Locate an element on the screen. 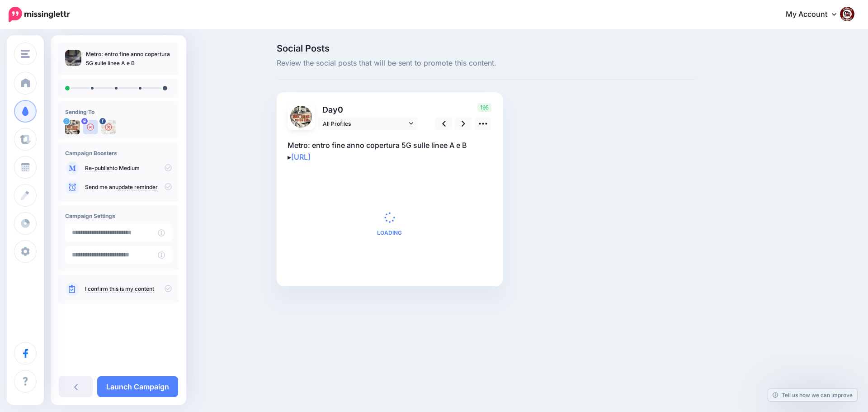  h4: Sending To is located at coordinates (119, 112).